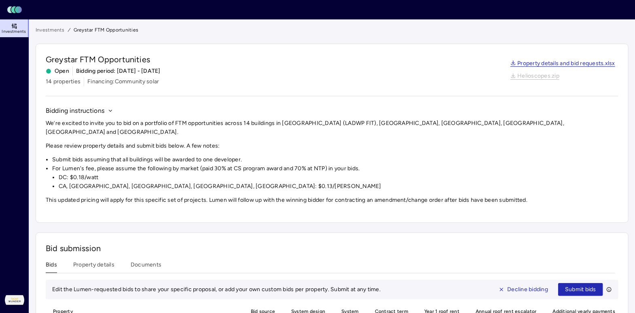 Image resolution: width=635 pixels, height=313 pixels. I want to click on a: Investments, so click(50, 30).